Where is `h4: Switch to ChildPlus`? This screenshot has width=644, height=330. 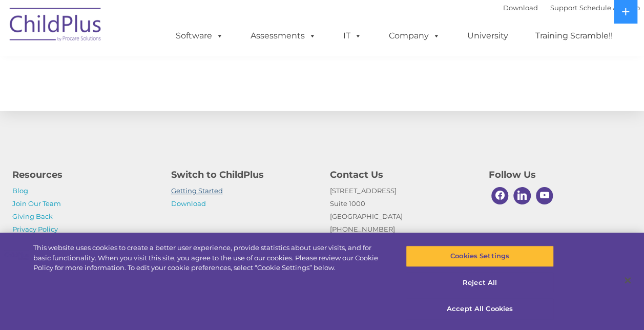 h4: Switch to ChildPlus is located at coordinates (243, 175).